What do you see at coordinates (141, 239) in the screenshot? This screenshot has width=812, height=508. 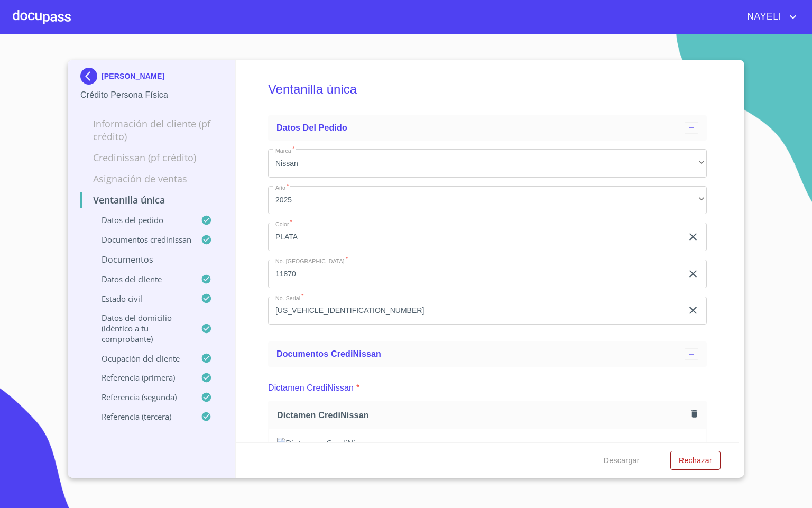 I see `p: Documentos CrediNissan` at bounding box center [141, 239].